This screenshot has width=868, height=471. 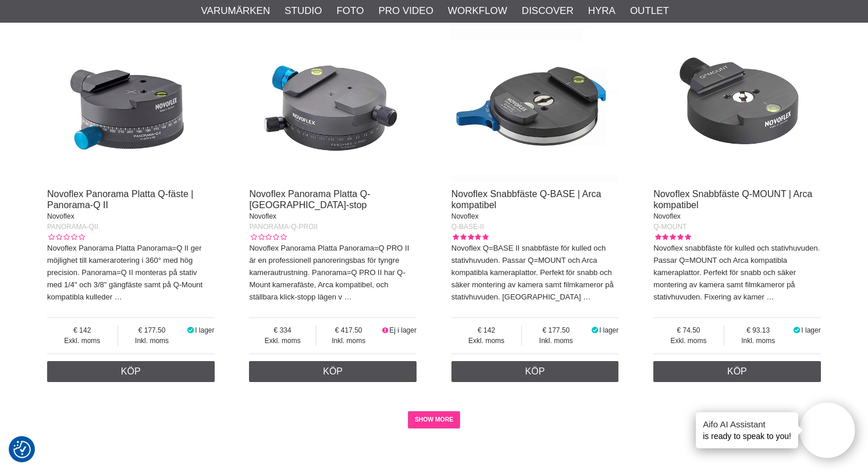 I want to click on a: Novoflex Panorama Platta Q-fäste | Panorama-Q II, so click(x=120, y=200).